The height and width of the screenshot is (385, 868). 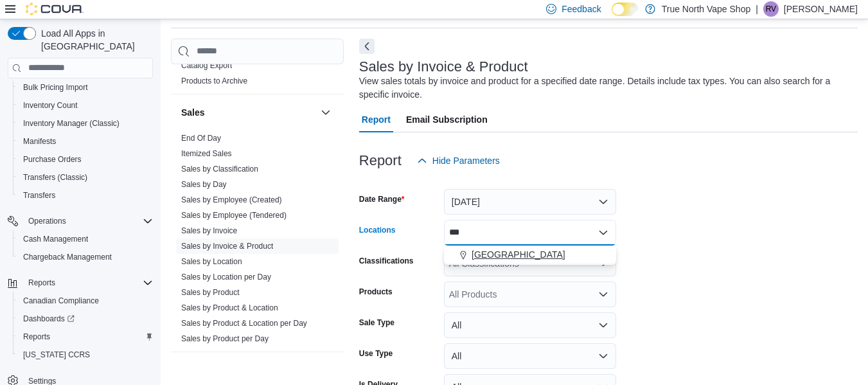 What do you see at coordinates (85, 301) in the screenshot?
I see `button: Canadian Compliance` at bounding box center [85, 301].